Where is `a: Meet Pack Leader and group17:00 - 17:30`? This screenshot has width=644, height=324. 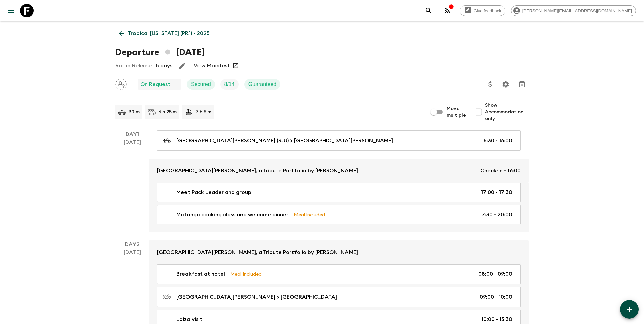 a: Meet Pack Leader and group17:00 - 17:30 is located at coordinates (339, 193).